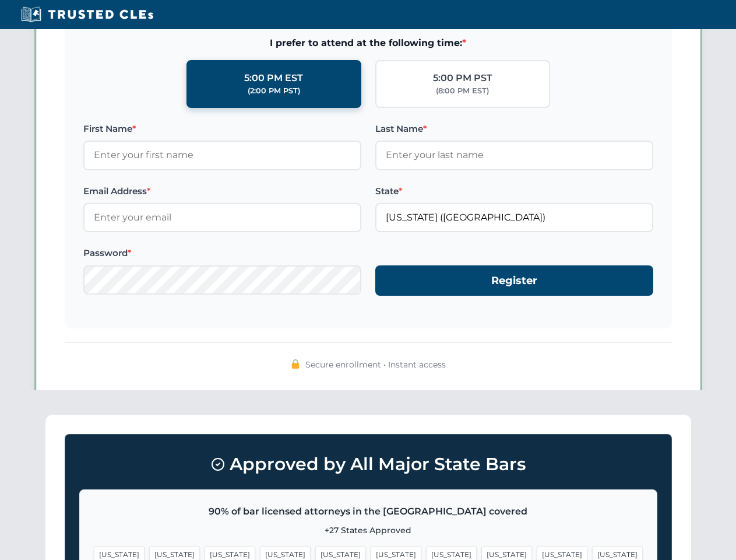 The height and width of the screenshot is (560, 736). I want to click on h3: Approved by All Major State Bars, so click(369, 464).